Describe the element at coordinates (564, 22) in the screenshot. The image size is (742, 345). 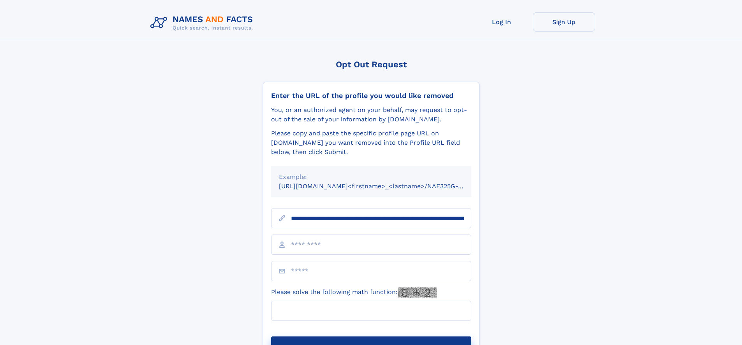
I see `a: Sign Up` at that location.